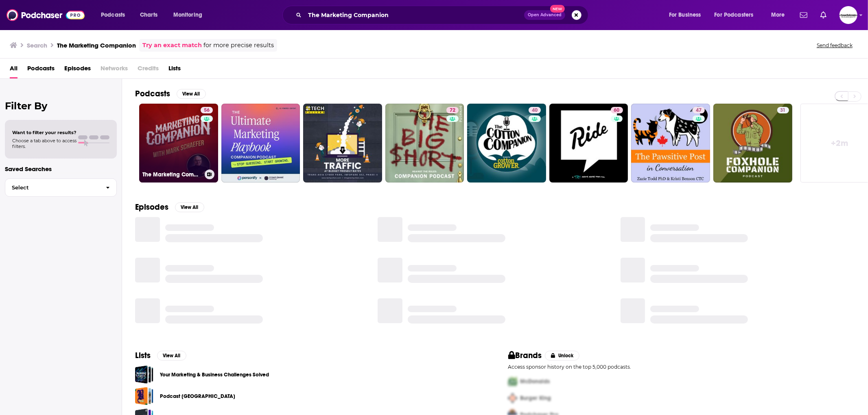 The width and height of the screenshot is (868, 415). Describe the element at coordinates (152, 207) in the screenshot. I see `h2: Episodes` at that location.